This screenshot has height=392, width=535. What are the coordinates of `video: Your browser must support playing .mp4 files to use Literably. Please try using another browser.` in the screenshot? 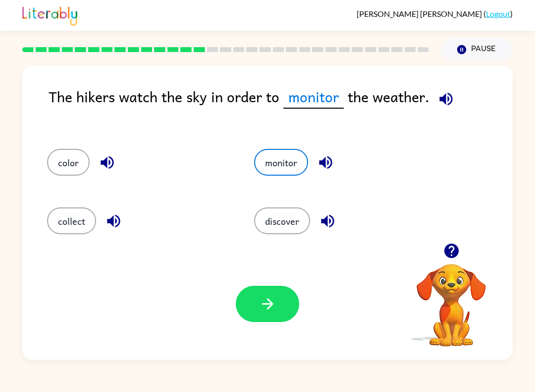 It's located at (452, 298).